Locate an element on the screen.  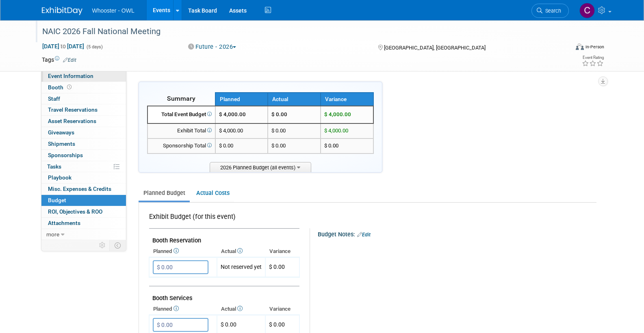
span: Playbook is located at coordinates (60, 177).